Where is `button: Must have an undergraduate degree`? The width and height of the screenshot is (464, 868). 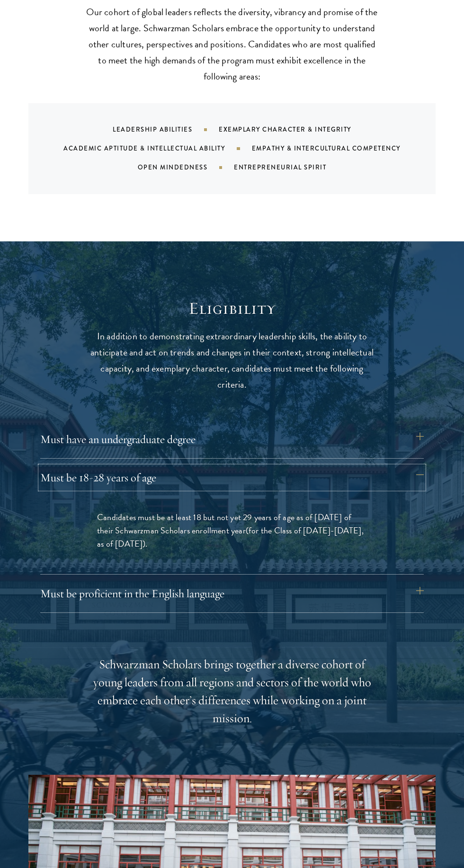 button: Must have an undergraduate degree is located at coordinates (232, 439).